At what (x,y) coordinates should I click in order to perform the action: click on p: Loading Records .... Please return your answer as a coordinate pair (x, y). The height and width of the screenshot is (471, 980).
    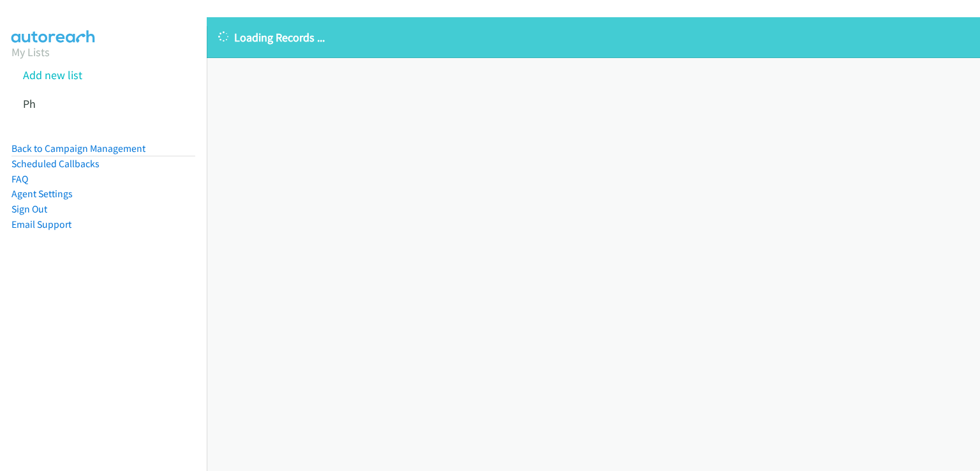
    Looking at the image, I should click on (593, 37).